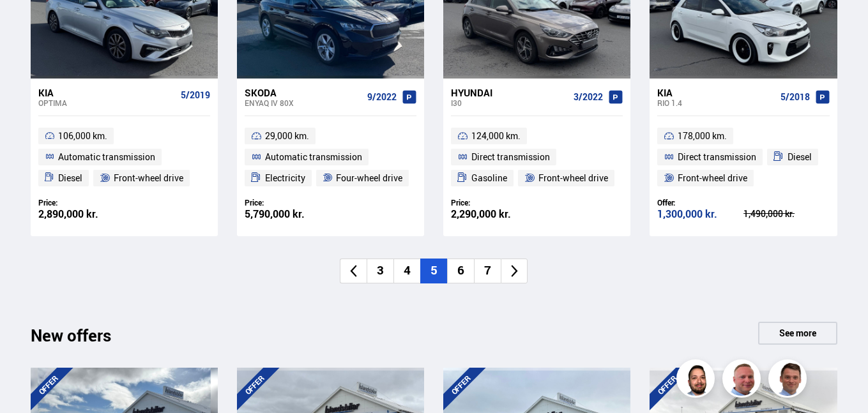 The image size is (868, 413). I want to click on font: Hyundai, so click(471, 93).